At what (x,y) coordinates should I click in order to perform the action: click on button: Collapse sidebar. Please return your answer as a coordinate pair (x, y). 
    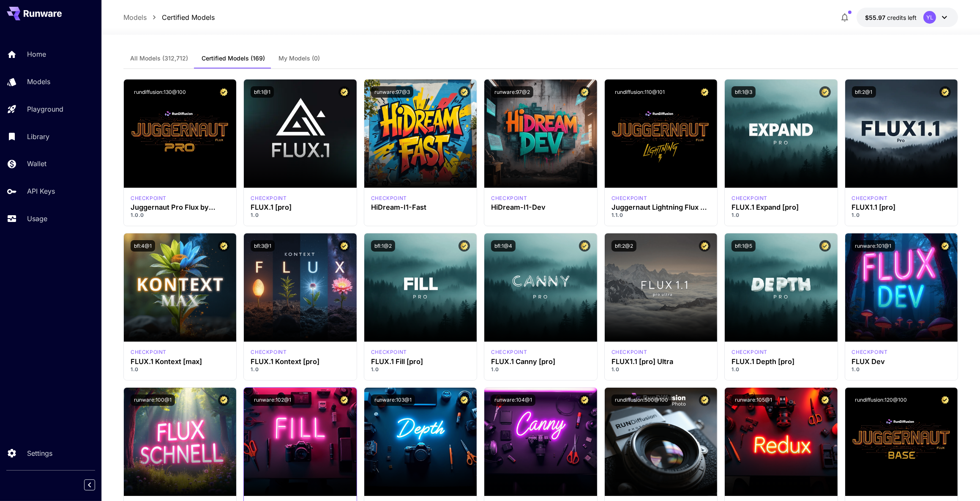
    Looking at the image, I should click on (90, 485).